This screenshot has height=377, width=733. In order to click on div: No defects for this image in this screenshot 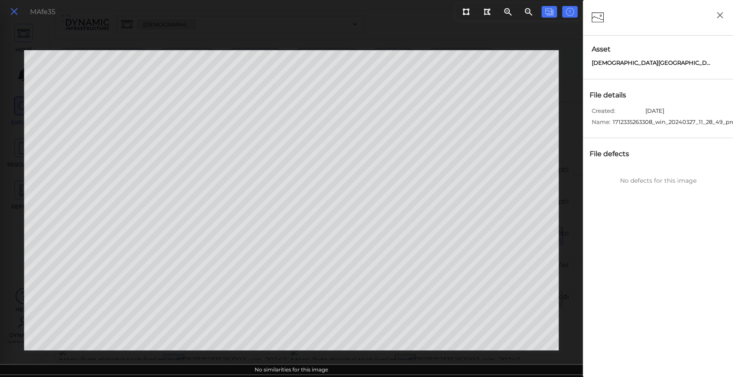, I will do `click(658, 181)`.